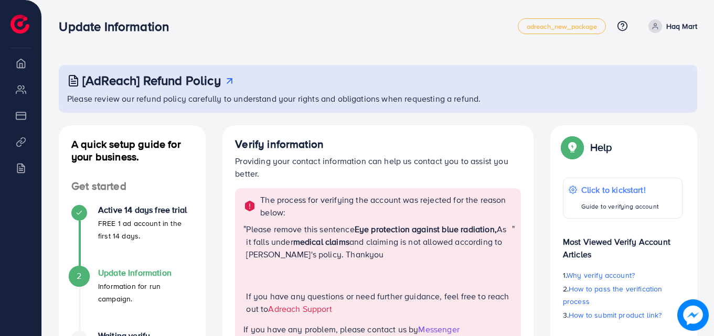 The height and width of the screenshot is (336, 714). What do you see at coordinates (145, 273) in the screenshot?
I see `h4: Update Information` at bounding box center [145, 273].